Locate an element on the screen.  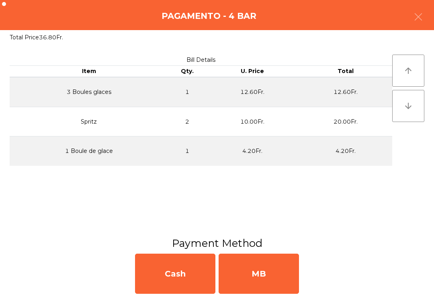
th: U. Price is located at coordinates (252, 71).